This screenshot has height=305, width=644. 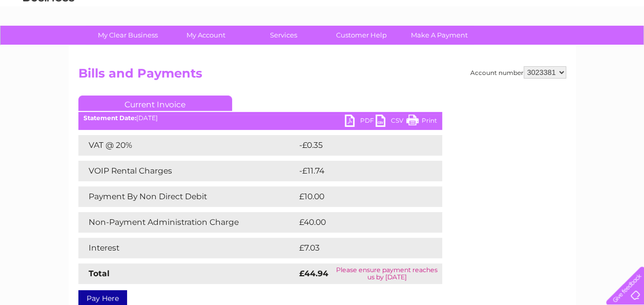 I want to click on a: Customer Help, so click(x=361, y=35).